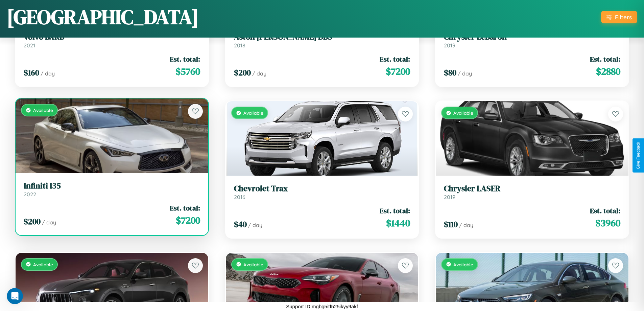 The image size is (644, 311). Describe the element at coordinates (608, 71) in the screenshot. I see `span: $ 2880` at that location.